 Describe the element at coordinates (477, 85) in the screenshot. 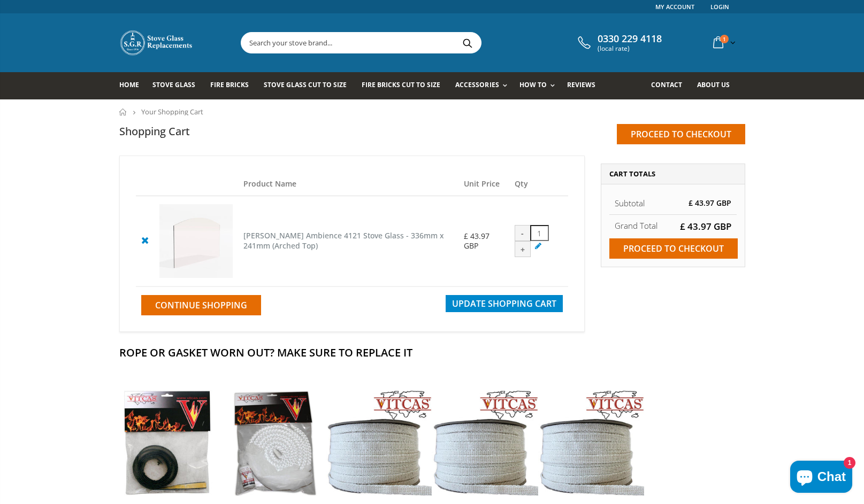

I see `span: Accessories` at that location.